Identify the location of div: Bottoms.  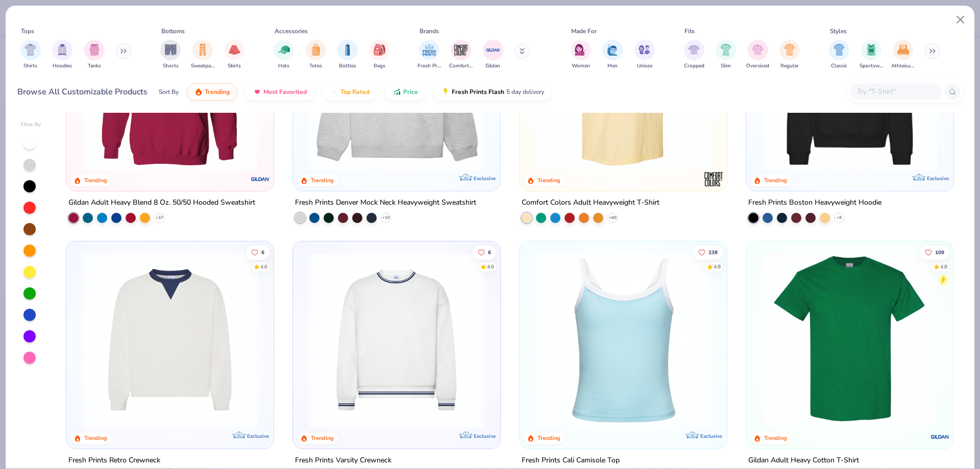
(173, 31).